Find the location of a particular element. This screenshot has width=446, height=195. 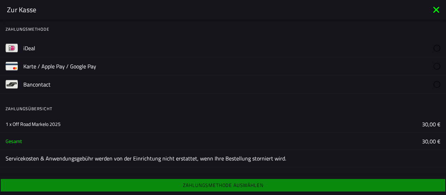

img: bancontact is located at coordinates (11, 84).